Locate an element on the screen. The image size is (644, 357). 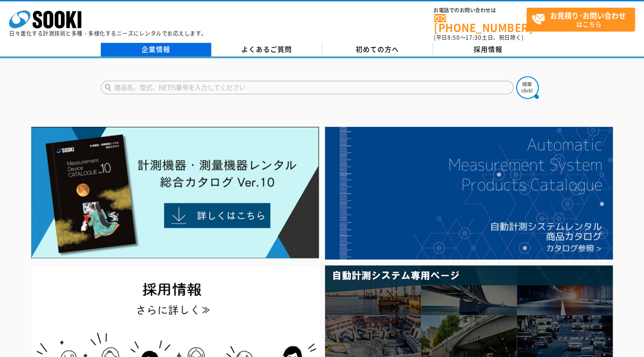
a: 採用情報 is located at coordinates (489, 50).